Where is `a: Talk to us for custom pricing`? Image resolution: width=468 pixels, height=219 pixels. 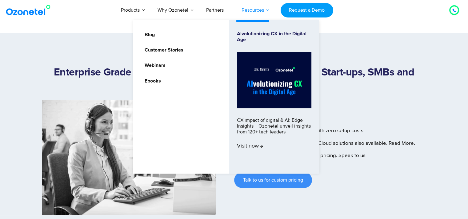 a: Talk to us for custom pricing is located at coordinates (273, 180).